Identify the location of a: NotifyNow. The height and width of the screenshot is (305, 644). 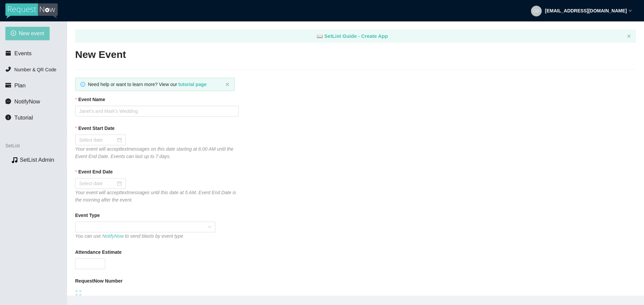
(113, 236).